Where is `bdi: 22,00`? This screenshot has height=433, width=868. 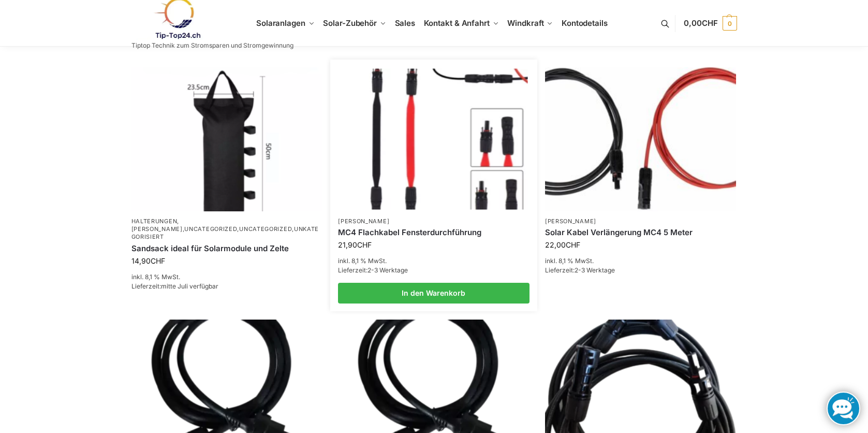
bdi: 22,00 is located at coordinates (563, 245).